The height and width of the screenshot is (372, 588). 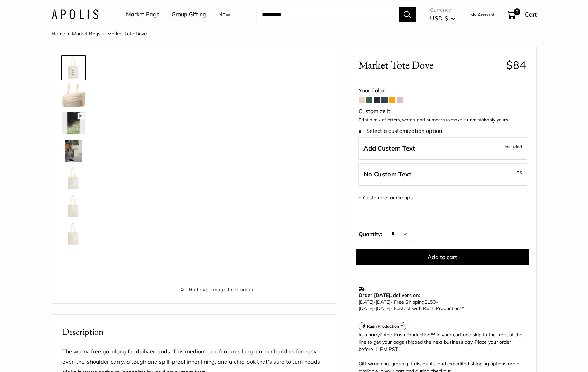 I want to click on span: $150, so click(x=430, y=302).